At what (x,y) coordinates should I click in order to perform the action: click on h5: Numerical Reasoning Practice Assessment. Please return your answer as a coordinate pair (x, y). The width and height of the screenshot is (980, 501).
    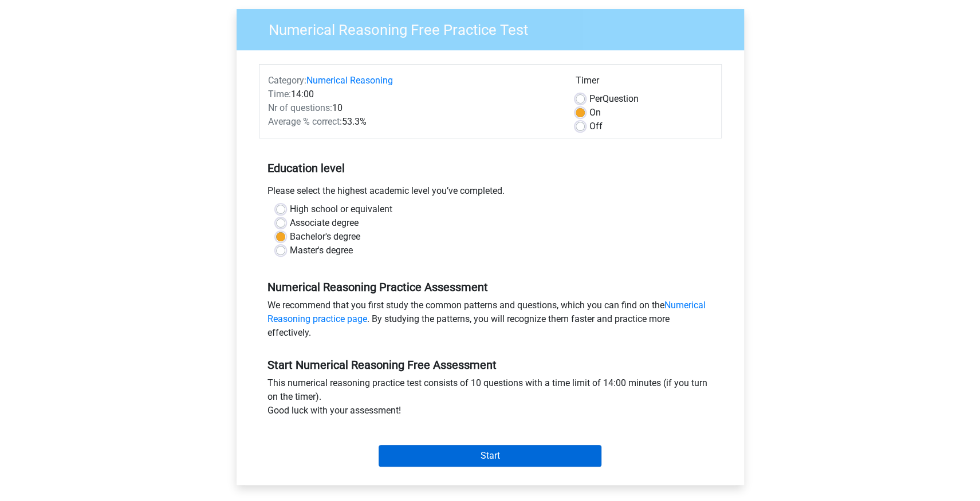
    Looking at the image, I should click on (490, 288).